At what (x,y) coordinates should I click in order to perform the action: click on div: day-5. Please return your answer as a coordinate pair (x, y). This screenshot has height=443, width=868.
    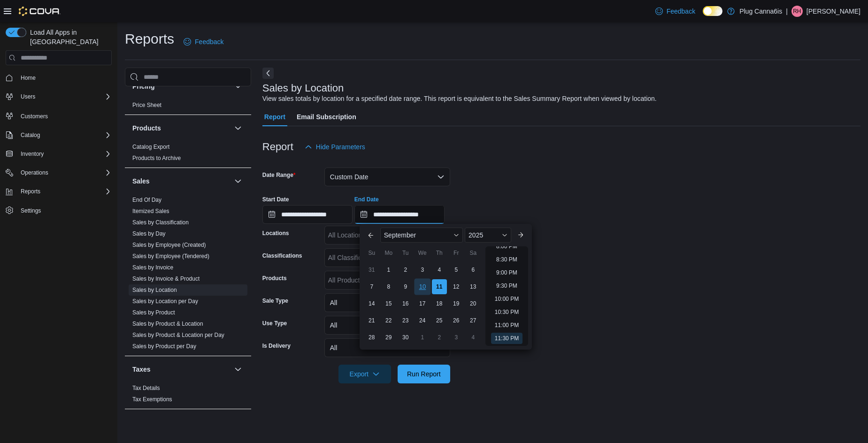
    Looking at the image, I should click on (456, 270).